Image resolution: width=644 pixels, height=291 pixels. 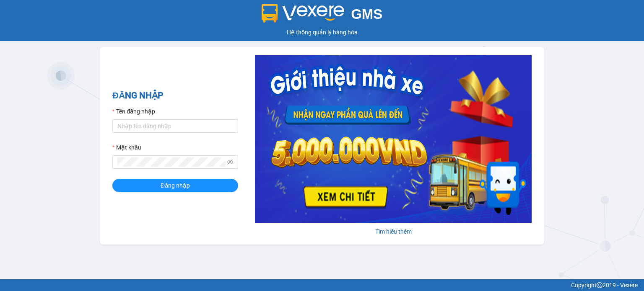 I want to click on input: Mật khẩu, so click(x=172, y=162).